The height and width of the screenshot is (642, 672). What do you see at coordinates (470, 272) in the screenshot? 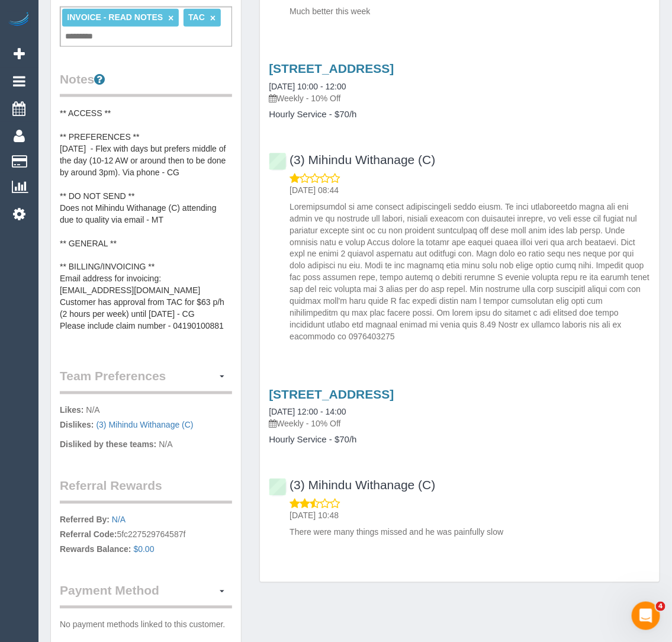
I see `p: Loremipsumdol si ame consect adipiscingeli seddo eiusm. Te inci utlaboreetdo magna ali eni admin ...` at bounding box center [470, 272].